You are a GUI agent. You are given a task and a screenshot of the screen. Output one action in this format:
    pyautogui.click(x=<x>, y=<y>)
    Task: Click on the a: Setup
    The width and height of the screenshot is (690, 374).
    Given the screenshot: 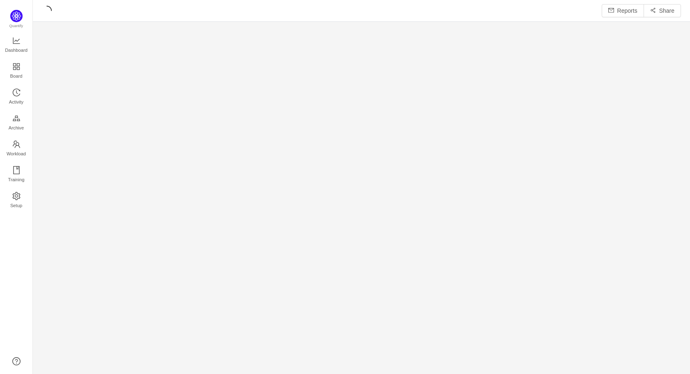 What is the action you would take?
    pyautogui.click(x=16, y=201)
    